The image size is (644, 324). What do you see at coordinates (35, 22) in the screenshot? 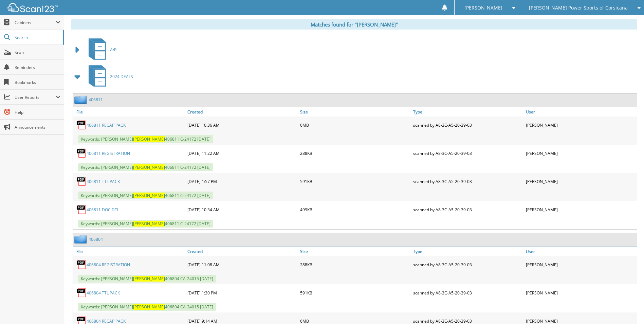
I see `span: Cabinets` at bounding box center [35, 22].